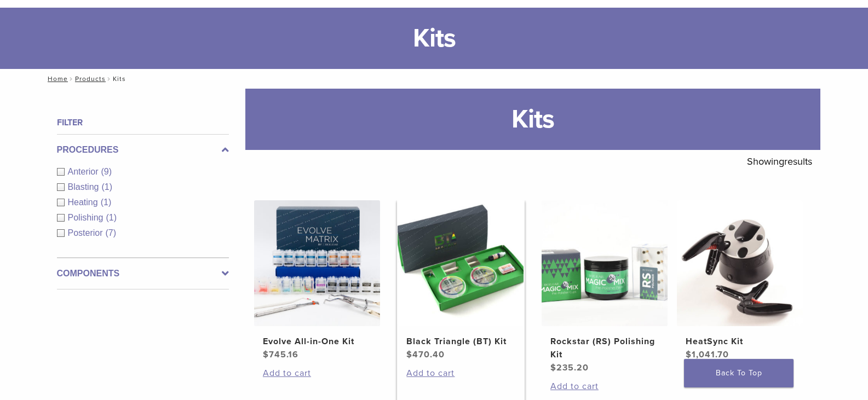  What do you see at coordinates (90, 79) in the screenshot?
I see `a: Products` at bounding box center [90, 79].